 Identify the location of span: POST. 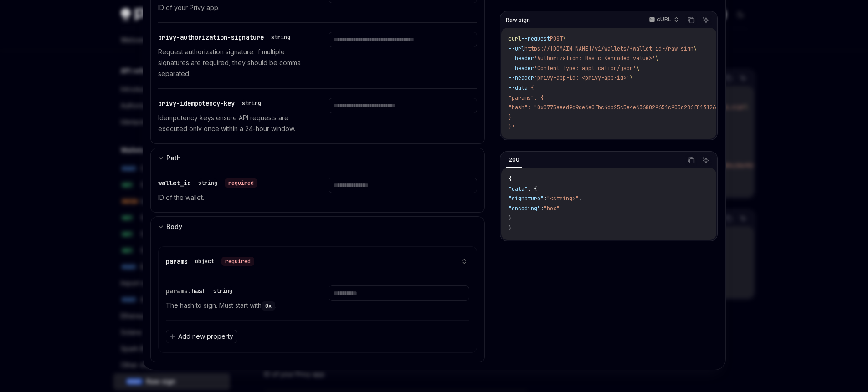
(556, 38).